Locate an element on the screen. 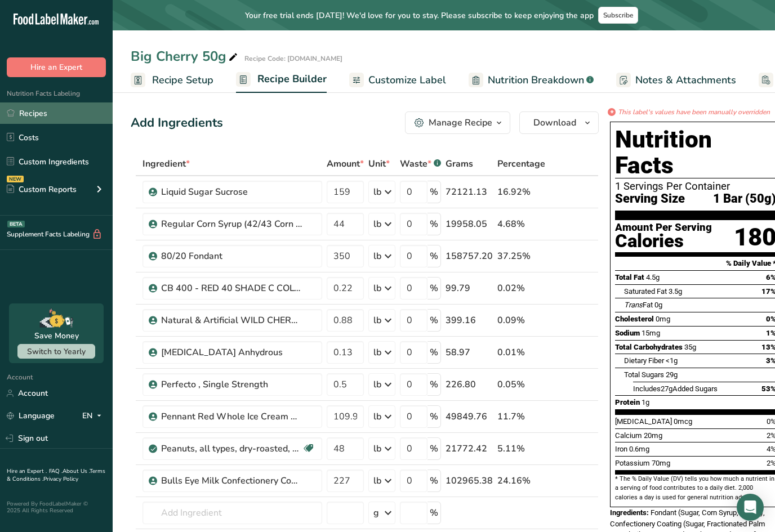  span: Customize Label is located at coordinates (407, 80).